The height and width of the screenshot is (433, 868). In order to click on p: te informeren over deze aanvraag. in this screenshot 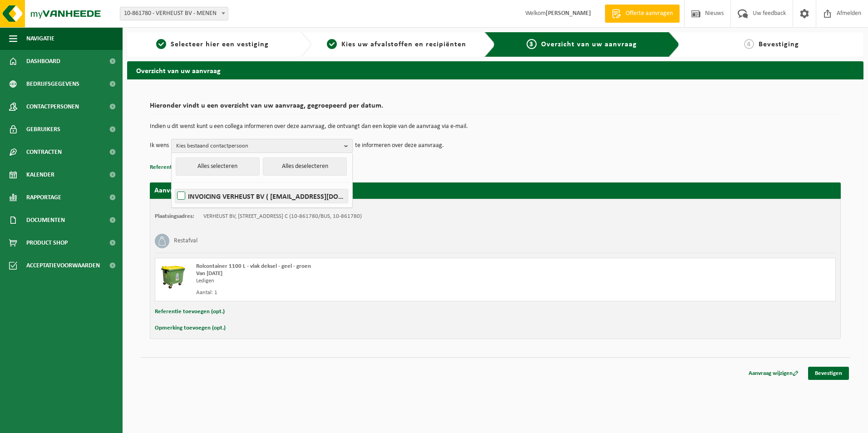, I will do `click(400, 146)`.